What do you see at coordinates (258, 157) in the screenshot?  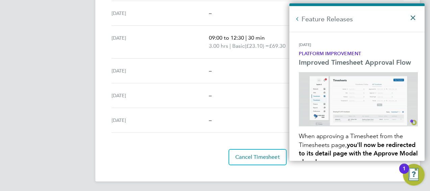 I see `span: Cancel Timesheet` at bounding box center [258, 157].